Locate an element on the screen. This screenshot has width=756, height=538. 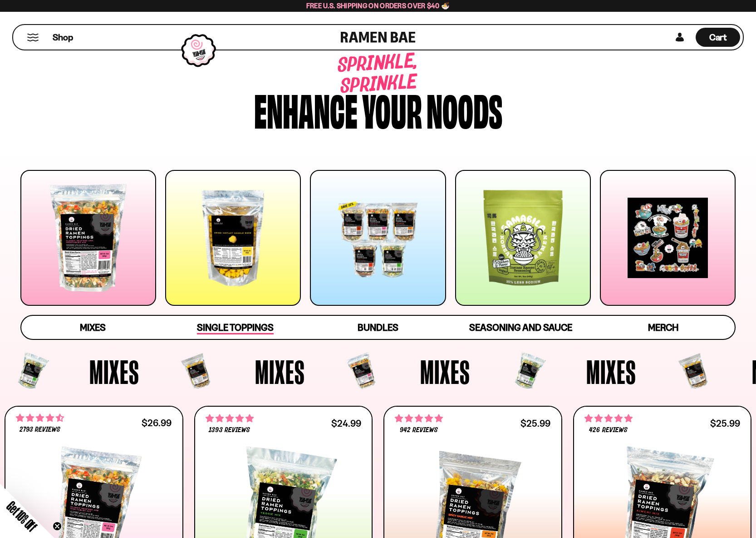
a: Seasoning and Sauce is located at coordinates (520, 327).